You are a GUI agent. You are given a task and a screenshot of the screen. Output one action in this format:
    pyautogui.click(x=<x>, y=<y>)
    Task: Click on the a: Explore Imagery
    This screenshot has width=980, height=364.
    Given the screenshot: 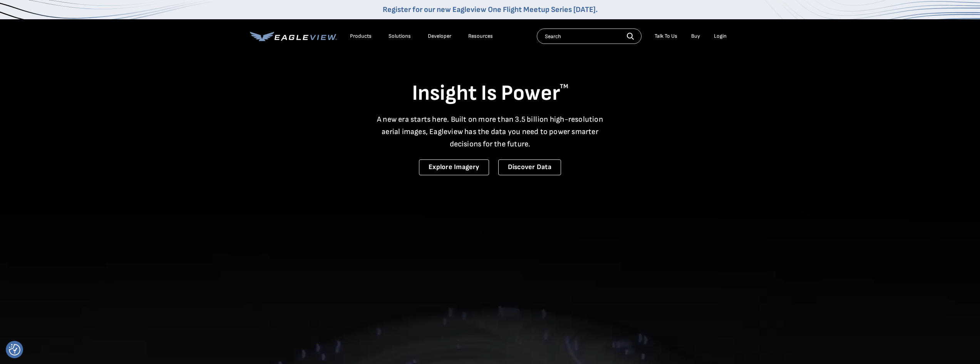 What is the action you would take?
    pyautogui.click(x=454, y=167)
    